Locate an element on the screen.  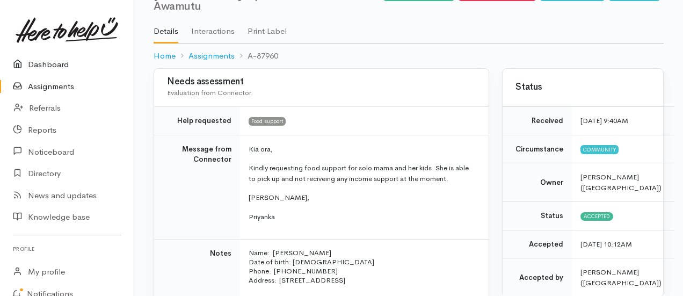
span: Community is located at coordinates (599, 149).